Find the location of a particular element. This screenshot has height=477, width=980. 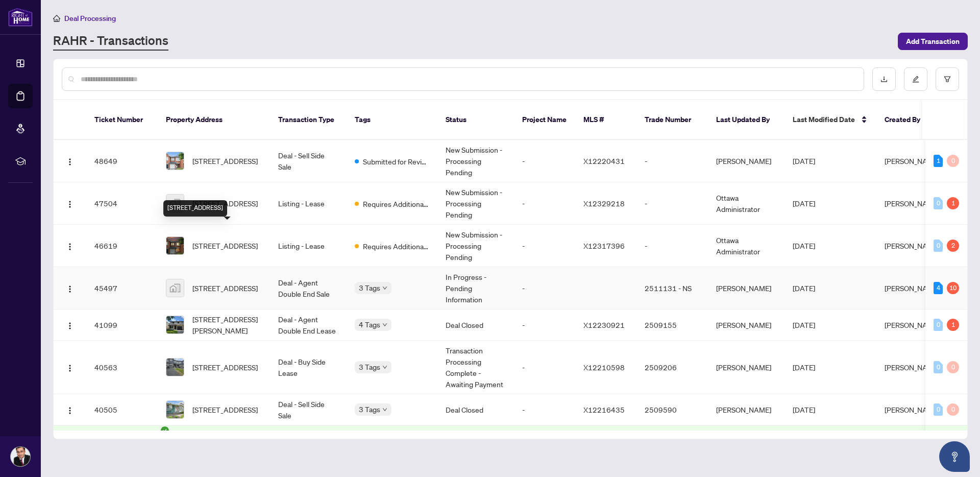

div: 10 is located at coordinates (953, 288).